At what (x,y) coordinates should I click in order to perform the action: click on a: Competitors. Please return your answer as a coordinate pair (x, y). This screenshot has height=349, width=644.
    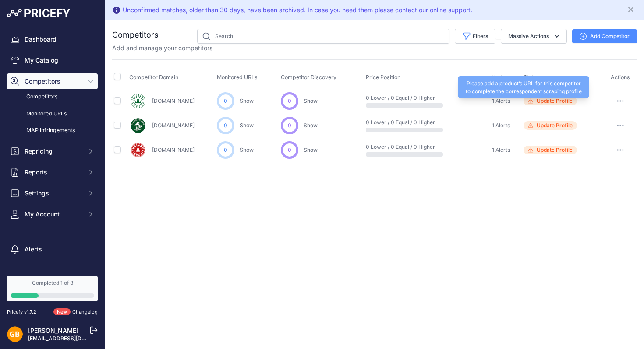
    Looking at the image, I should click on (52, 97).